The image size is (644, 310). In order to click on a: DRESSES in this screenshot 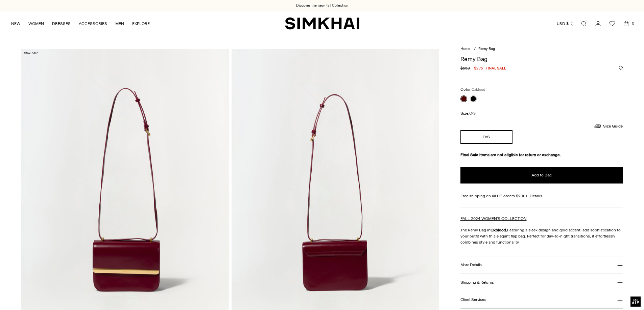, I will do `click(62, 24)`.